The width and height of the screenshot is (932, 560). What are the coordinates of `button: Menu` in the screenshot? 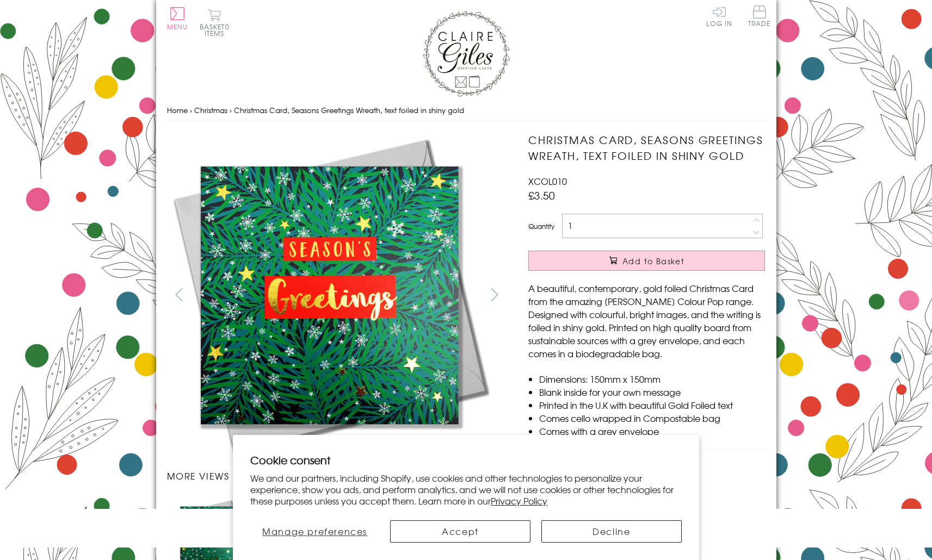 It's located at (177, 18).